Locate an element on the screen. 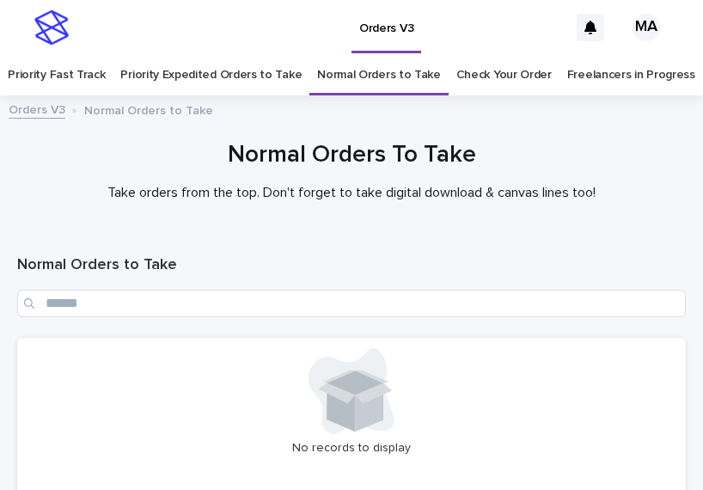 Image resolution: width=703 pixels, height=490 pixels. a: Freelancers in Progress is located at coordinates (631, 75).